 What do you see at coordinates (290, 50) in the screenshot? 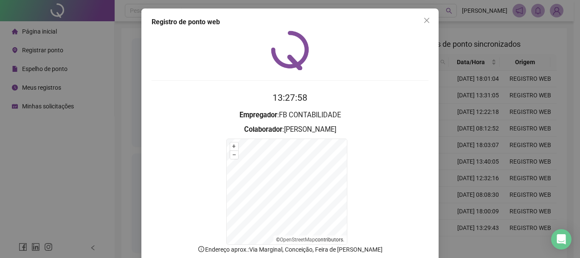
I see `img: QRPoint` at bounding box center [290, 50].